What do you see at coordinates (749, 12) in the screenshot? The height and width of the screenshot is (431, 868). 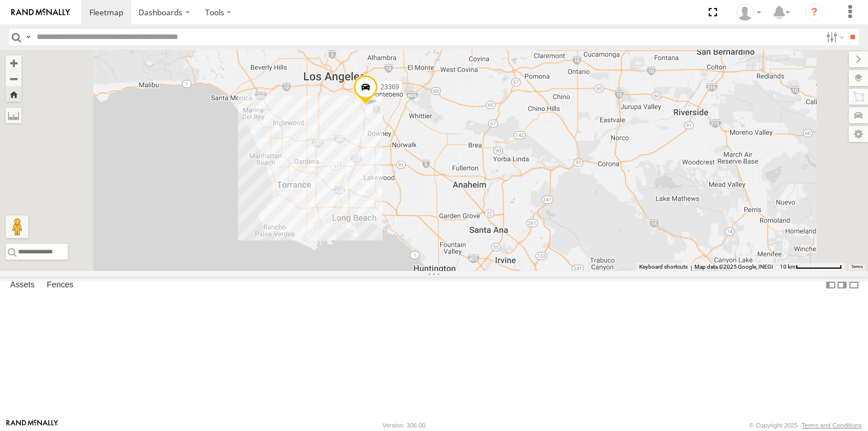 I see `div: Sardor Khadjimedov` at bounding box center [749, 12].